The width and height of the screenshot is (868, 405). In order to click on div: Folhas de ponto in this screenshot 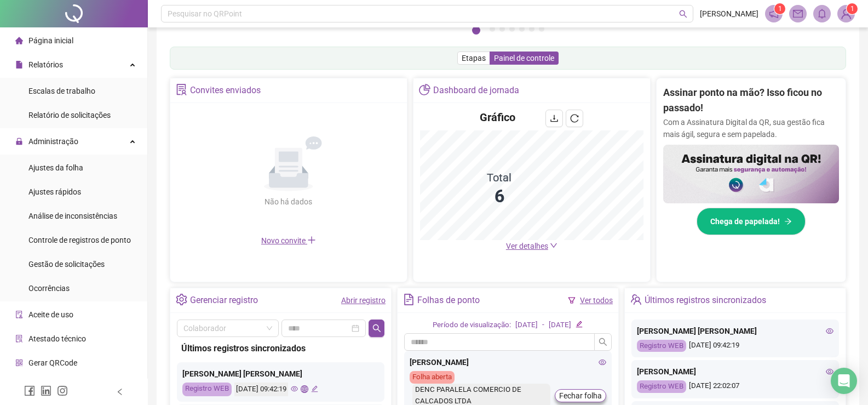, I will do `click(449, 300)`.